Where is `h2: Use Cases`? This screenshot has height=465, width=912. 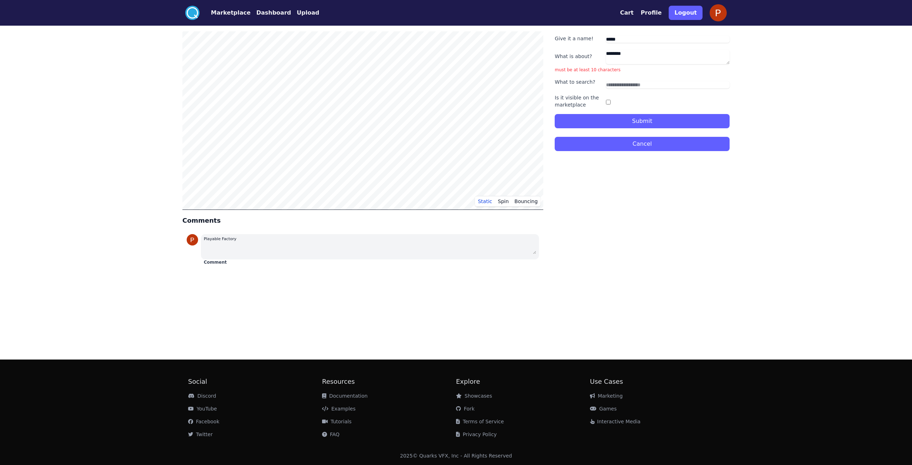
h2: Use Cases is located at coordinates (657, 382).